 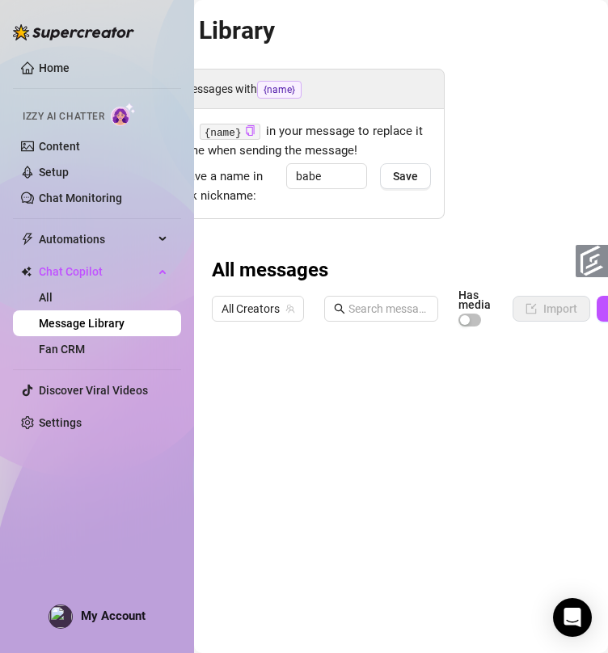 What do you see at coordinates (59, 146) in the screenshot?
I see `a: Content` at bounding box center [59, 146].